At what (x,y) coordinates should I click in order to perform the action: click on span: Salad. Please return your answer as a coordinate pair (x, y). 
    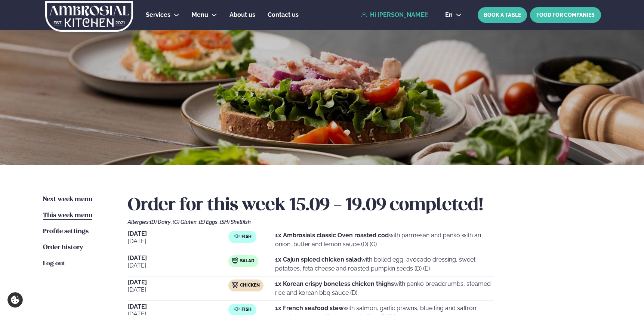
    Looking at the image, I should click on (247, 261).